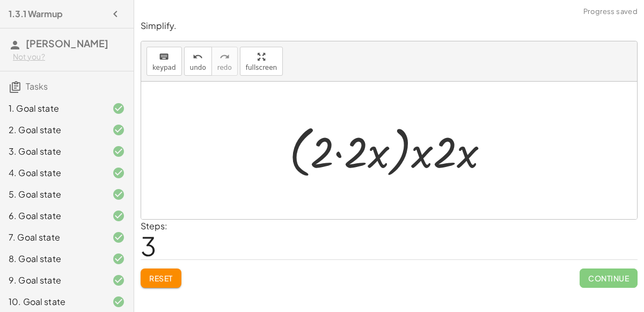 The image size is (644, 312). I want to click on div: 10. Goal state, so click(52, 302).